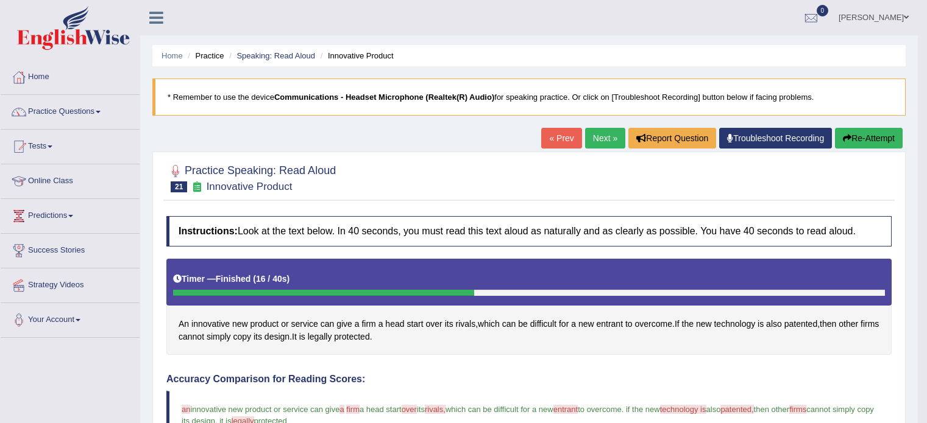 This screenshot has width=927, height=423. What do you see at coordinates (683, 409) in the screenshot?
I see `span: technology is` at bounding box center [683, 409].